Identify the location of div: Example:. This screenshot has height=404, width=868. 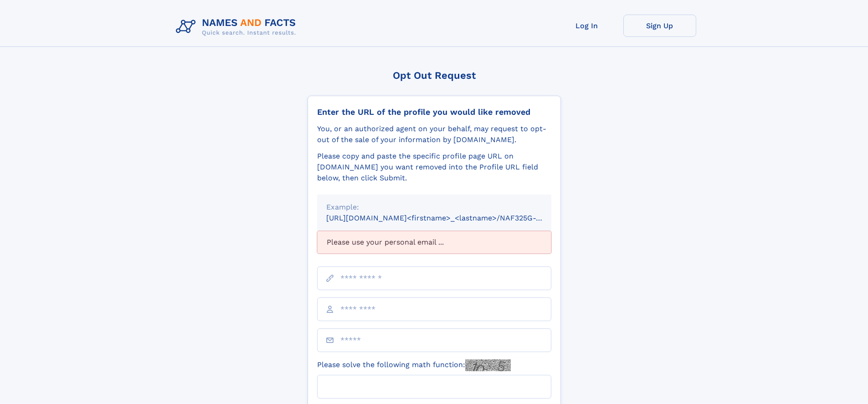
(435, 207).